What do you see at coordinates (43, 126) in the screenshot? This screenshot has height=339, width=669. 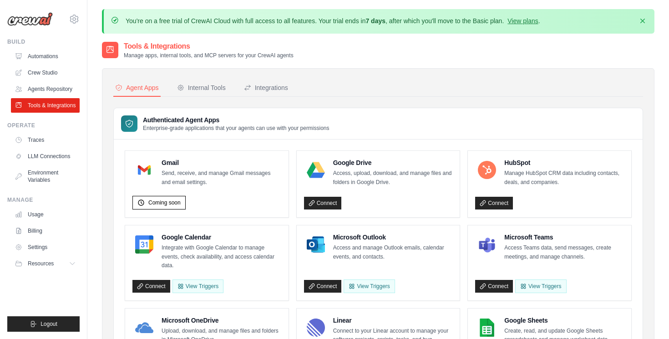 I see `div: Operate` at bounding box center [43, 126].